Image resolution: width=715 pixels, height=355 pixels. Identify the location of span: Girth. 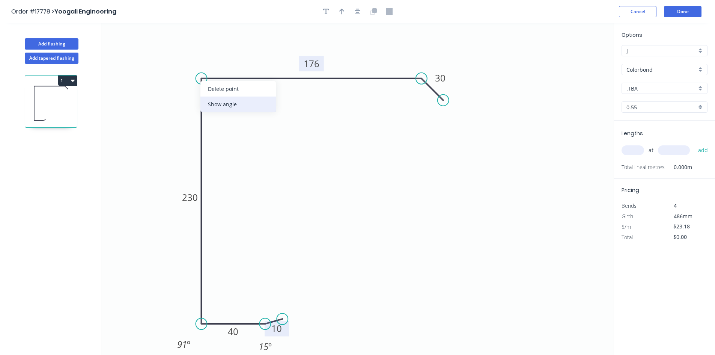
(627, 216).